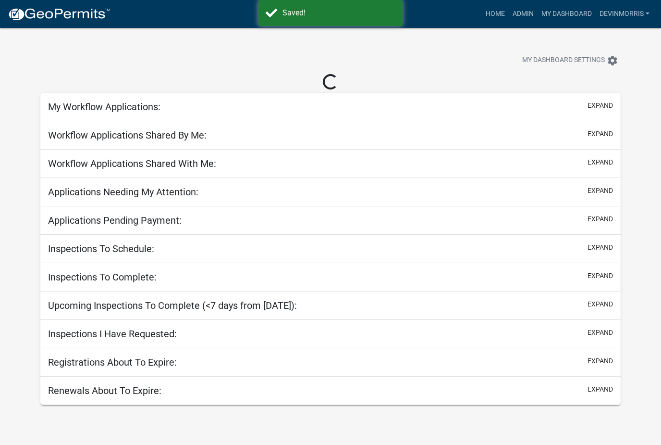 This screenshot has height=445, width=661. What do you see at coordinates (523, 14) in the screenshot?
I see `a: Admin` at bounding box center [523, 14].